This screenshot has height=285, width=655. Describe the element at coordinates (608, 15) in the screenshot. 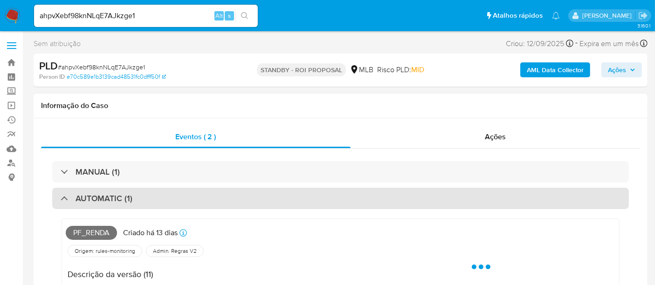

I see `p: erico.trevizan@mercadopago.com.br` at that location.